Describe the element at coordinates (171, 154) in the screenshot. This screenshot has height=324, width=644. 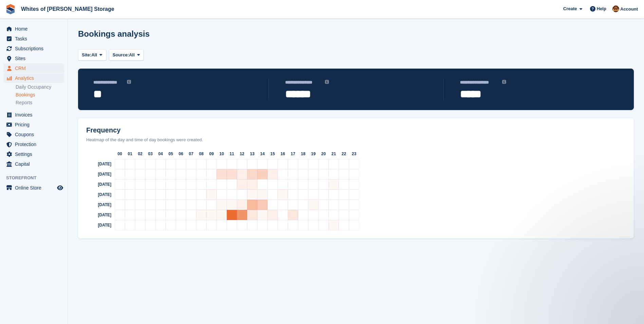
I see `div: 05` at that location.